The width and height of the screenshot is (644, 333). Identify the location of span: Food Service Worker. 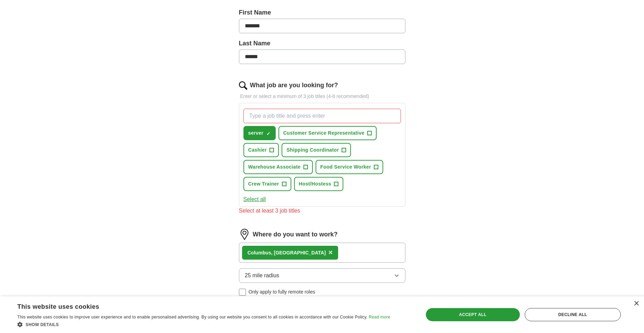
(346, 167).